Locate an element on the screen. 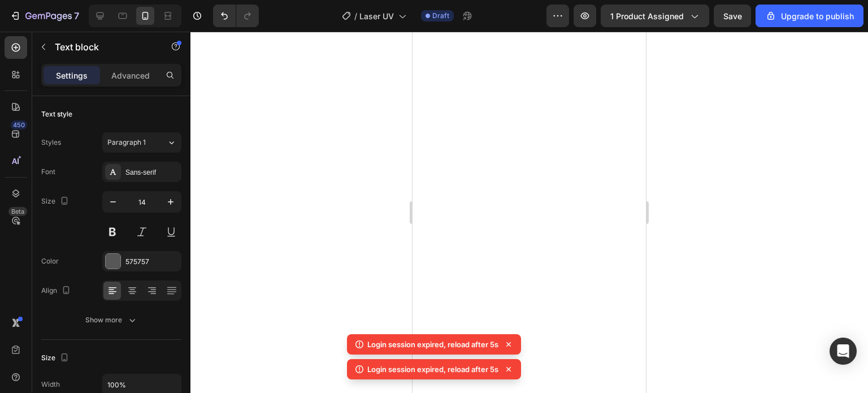 The image size is (868, 393). button: Paragraph 1 is located at coordinates (142, 142).